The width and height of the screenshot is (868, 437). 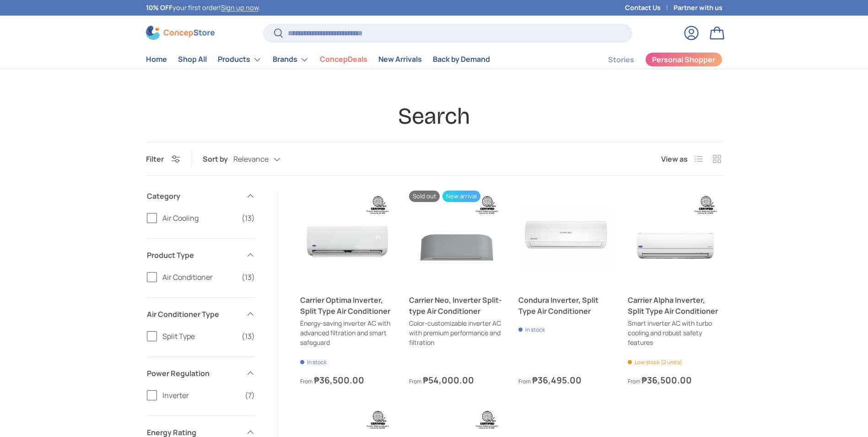 What do you see at coordinates (194, 196) in the screenshot?
I see `span: Category` at bounding box center [194, 196].